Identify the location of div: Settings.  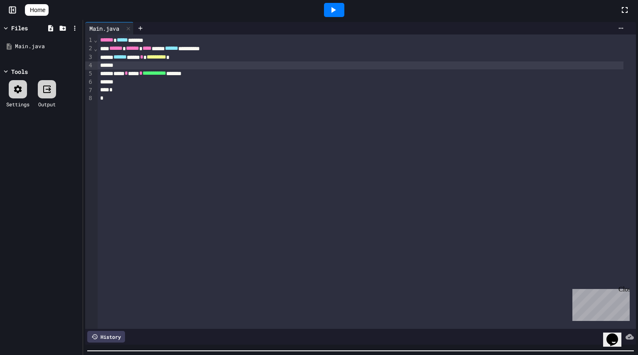
(18, 104).